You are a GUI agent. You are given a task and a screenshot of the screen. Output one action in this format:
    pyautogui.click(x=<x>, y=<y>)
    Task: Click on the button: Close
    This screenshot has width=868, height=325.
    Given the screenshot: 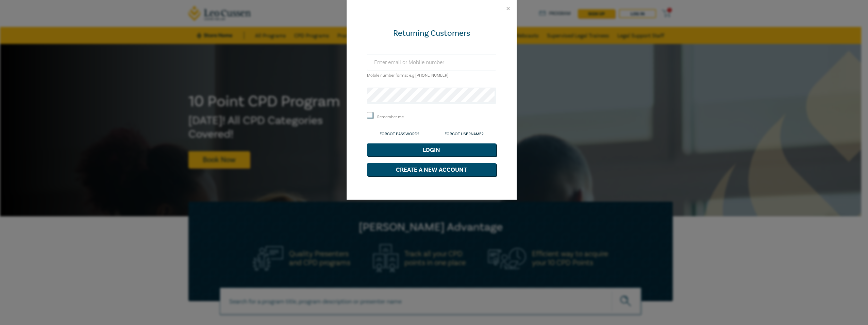 What is the action you would take?
    pyautogui.click(x=509, y=9)
    